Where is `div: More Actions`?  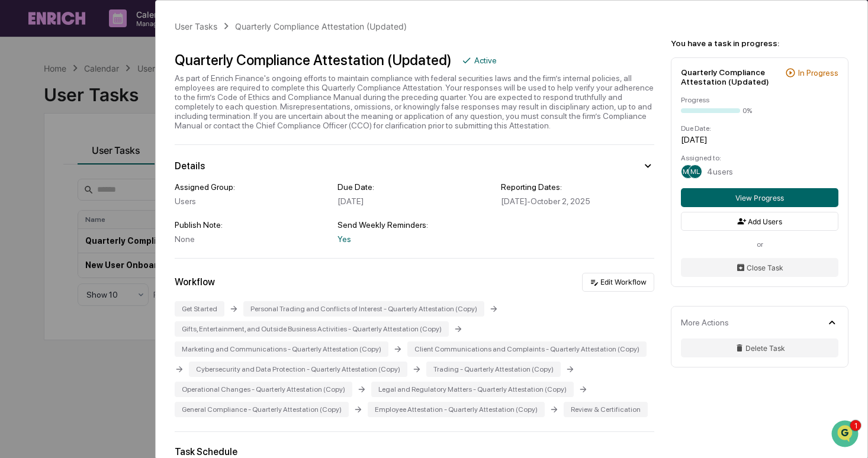 div: More Actions is located at coordinates (704, 322).